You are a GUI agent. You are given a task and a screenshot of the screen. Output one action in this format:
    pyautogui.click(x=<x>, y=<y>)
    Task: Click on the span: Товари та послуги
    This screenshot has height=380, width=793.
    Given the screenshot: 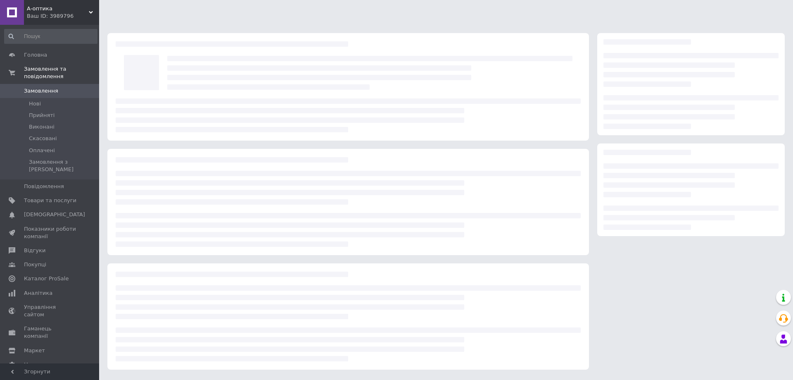 What is the action you would take?
    pyautogui.click(x=50, y=200)
    